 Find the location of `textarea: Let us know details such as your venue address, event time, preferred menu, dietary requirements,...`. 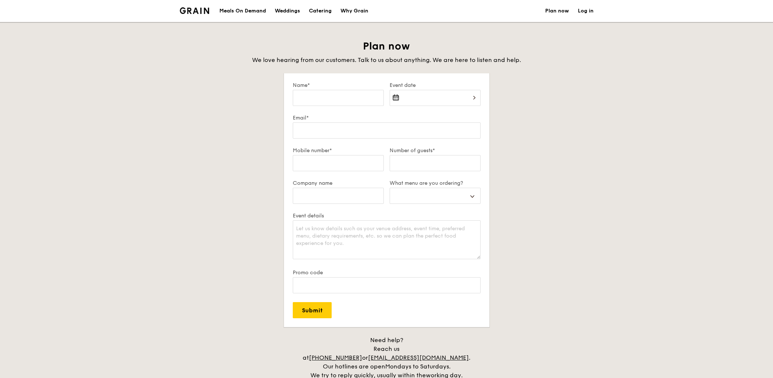

textarea: Let us know details such as your venue address, event time, preferred menu, dietary requirements,... is located at coordinates (387, 240).